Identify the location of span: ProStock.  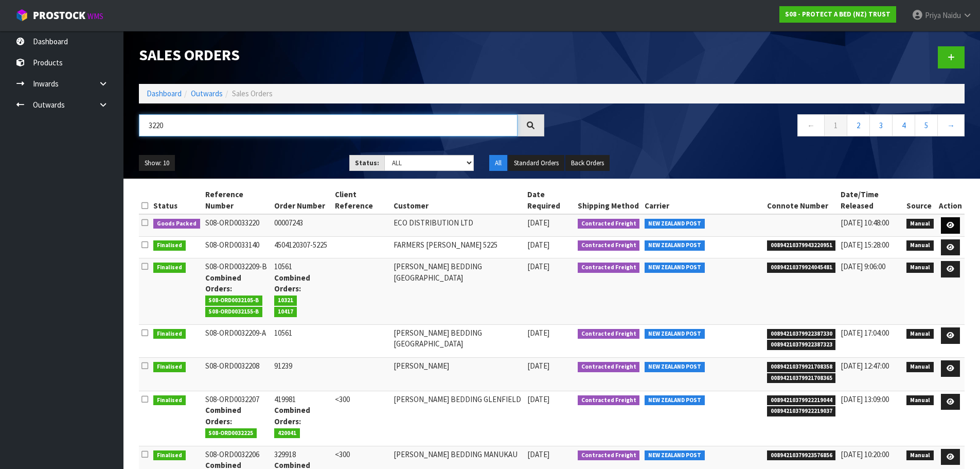
(59, 16).